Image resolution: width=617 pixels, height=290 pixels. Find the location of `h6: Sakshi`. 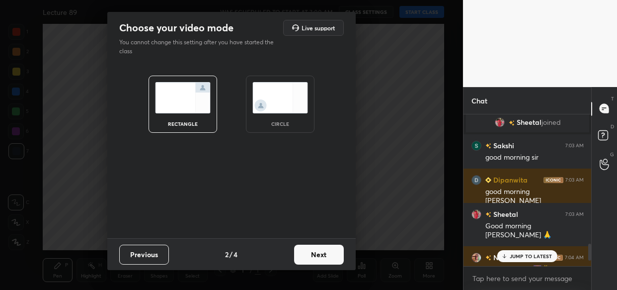

h6: Sakshi is located at coordinates (503, 145).